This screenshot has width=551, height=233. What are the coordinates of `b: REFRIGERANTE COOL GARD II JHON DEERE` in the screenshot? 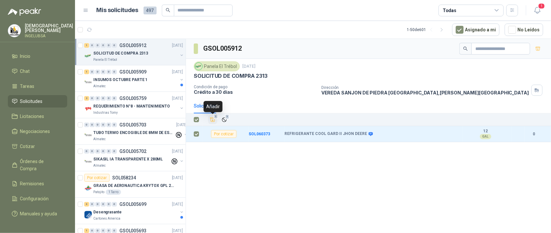 It's located at (326, 134).